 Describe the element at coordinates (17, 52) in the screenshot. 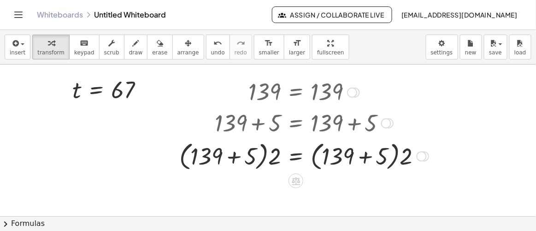

I see `span: insert` at that location.